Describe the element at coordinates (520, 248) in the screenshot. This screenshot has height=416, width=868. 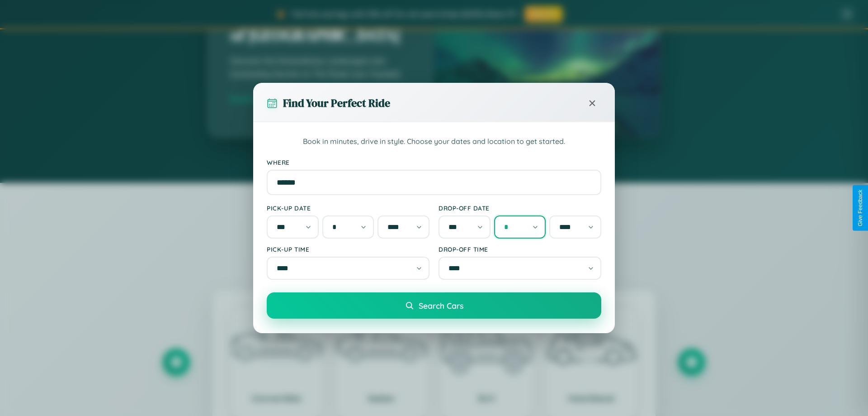
I see `label: Drop-off Time` at that location.